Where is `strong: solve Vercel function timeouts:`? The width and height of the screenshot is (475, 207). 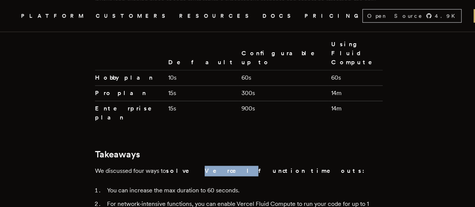
strong: solve Vercel function timeouts: is located at coordinates (267, 171).